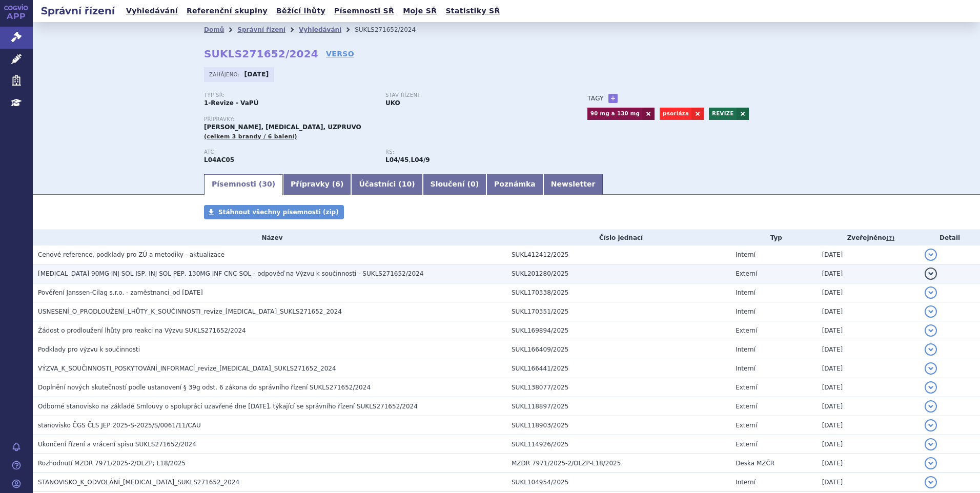 Image resolution: width=980 pixels, height=493 pixels. I want to click on span: Ukončení řízení a vrácení spisu SUKLS271652/2024, so click(117, 444).